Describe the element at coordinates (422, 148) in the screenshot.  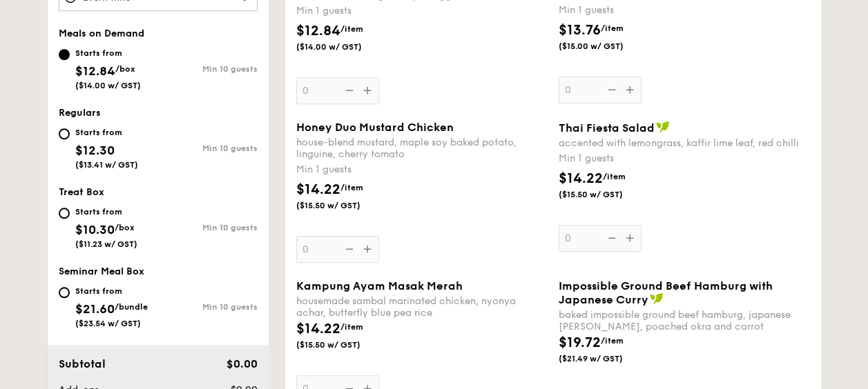
I see `div: house-blend mustard, maple soy baked potato, linguine, cherry tomato` at that location.